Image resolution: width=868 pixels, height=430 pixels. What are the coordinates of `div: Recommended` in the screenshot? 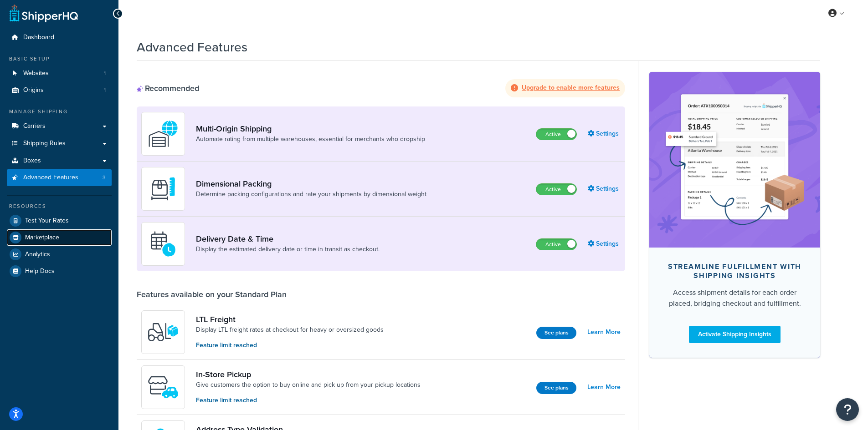 It's located at (167, 88).